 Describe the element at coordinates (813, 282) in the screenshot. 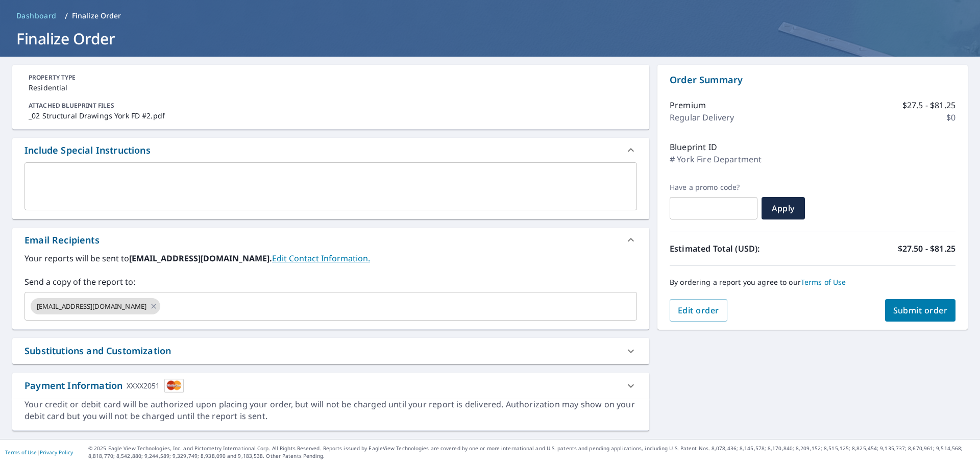

I see `p: By ordering a report you agree to our` at that location.